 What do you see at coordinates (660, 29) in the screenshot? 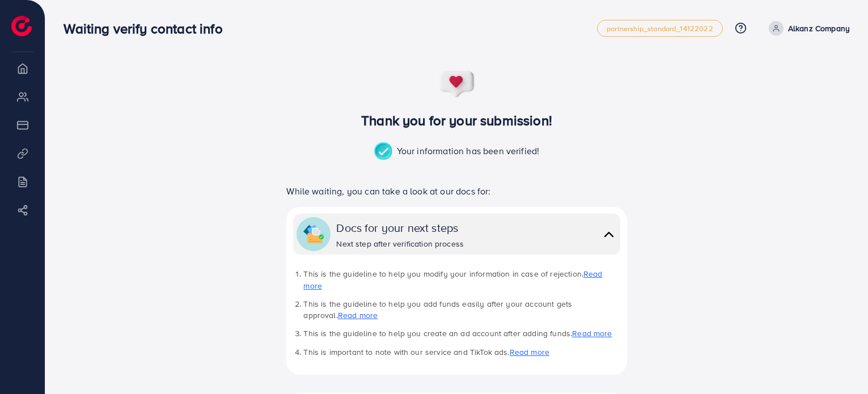
I see `a: partnership_standard_14122022` at bounding box center [660, 29].